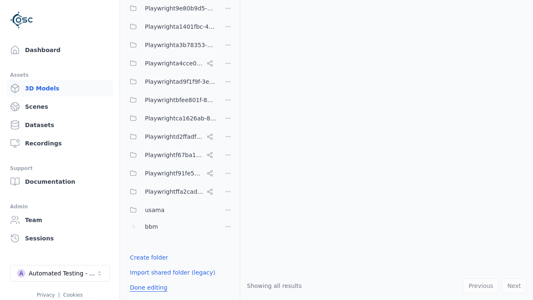  I want to click on span: Playwrightffa2cad8-0214-4c2f-a758-8e9593c5a37e, so click(174, 191).